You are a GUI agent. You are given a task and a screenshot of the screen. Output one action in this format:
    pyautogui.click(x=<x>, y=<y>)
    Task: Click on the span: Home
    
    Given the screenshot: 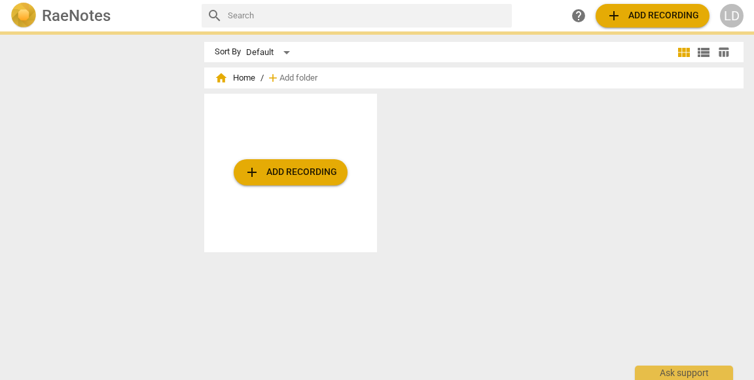 What is the action you would take?
    pyautogui.click(x=235, y=78)
    